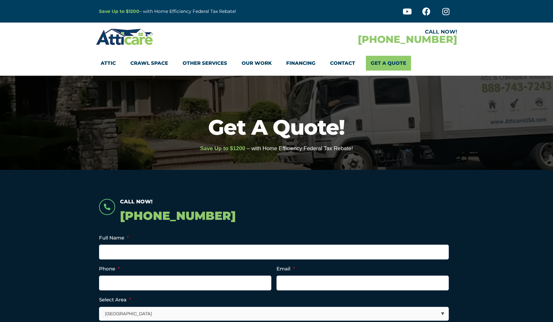  What do you see at coordinates (286, 269) in the screenshot?
I see `label: Email` at bounding box center [286, 269].